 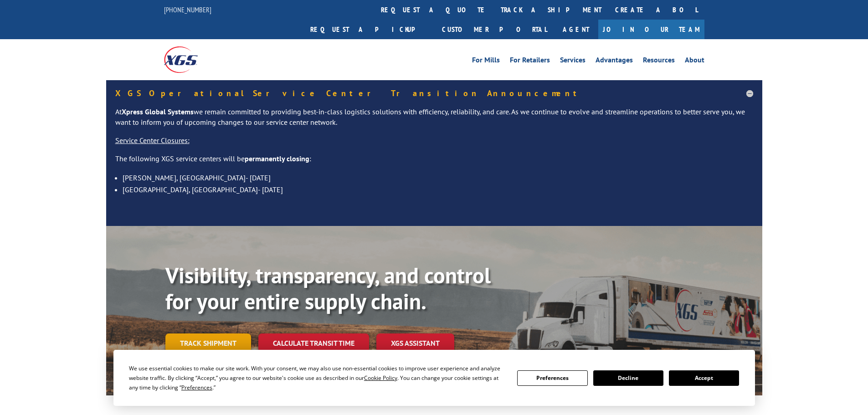 What do you see at coordinates (434, 121) in the screenshot?
I see `p: At we remain committed to providing best-in-class logistics solutions with efficiency, reliabilit...` at bounding box center [434, 121].